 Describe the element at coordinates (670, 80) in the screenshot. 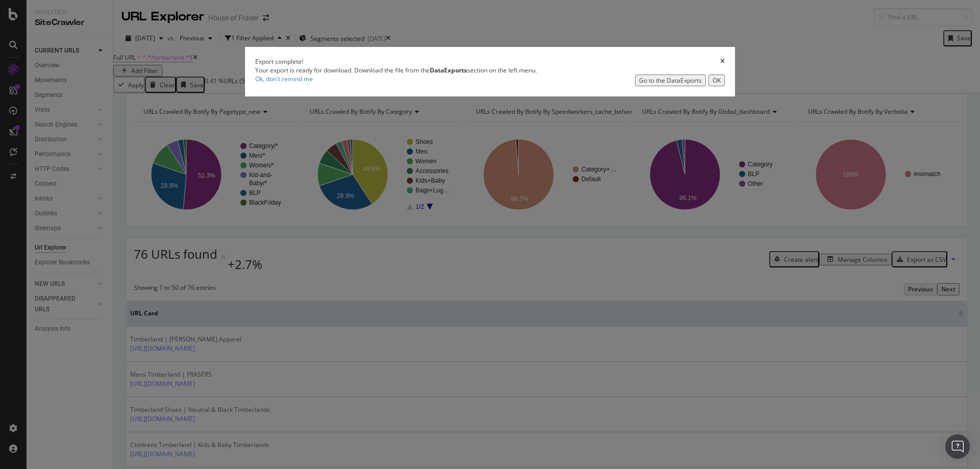

I see `div: Go to the DataExports` at that location.